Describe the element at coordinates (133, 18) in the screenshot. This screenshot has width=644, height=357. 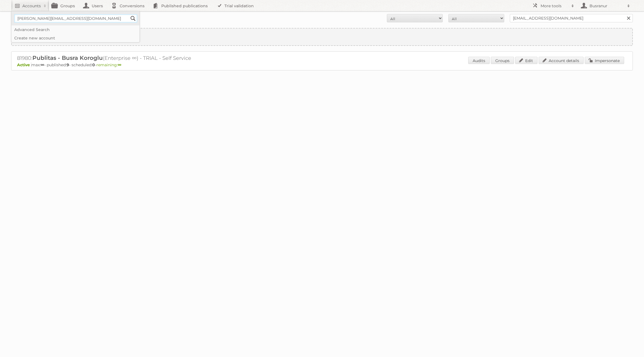
I see `input: Search` at that location.